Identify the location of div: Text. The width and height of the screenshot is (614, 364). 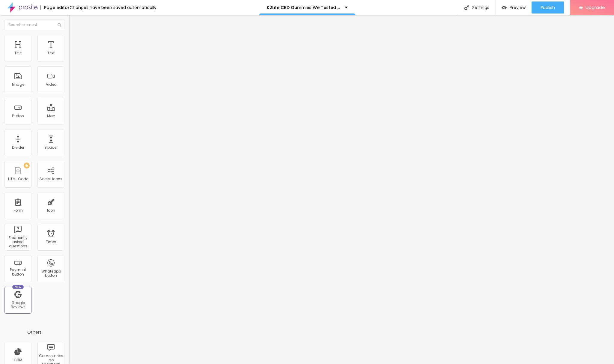
(51, 53).